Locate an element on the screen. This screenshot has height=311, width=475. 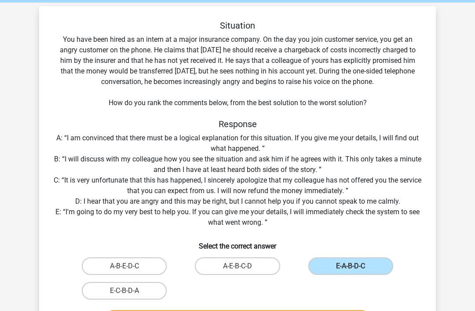
h5: Response is located at coordinates (237, 124).